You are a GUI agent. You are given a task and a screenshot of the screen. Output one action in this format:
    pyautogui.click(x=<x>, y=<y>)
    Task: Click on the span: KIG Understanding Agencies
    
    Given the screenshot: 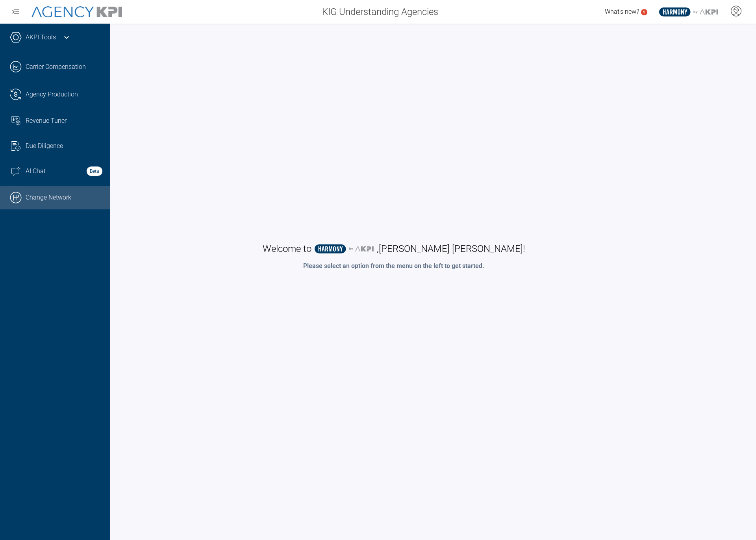 What is the action you would take?
    pyautogui.click(x=380, y=11)
    